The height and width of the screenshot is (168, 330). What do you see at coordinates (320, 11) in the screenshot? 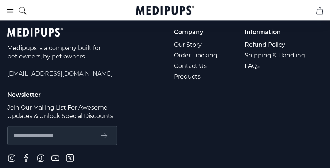
I see `button: cart` at bounding box center [320, 11].